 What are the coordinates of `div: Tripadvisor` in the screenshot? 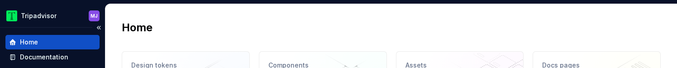 It's located at (38, 16).